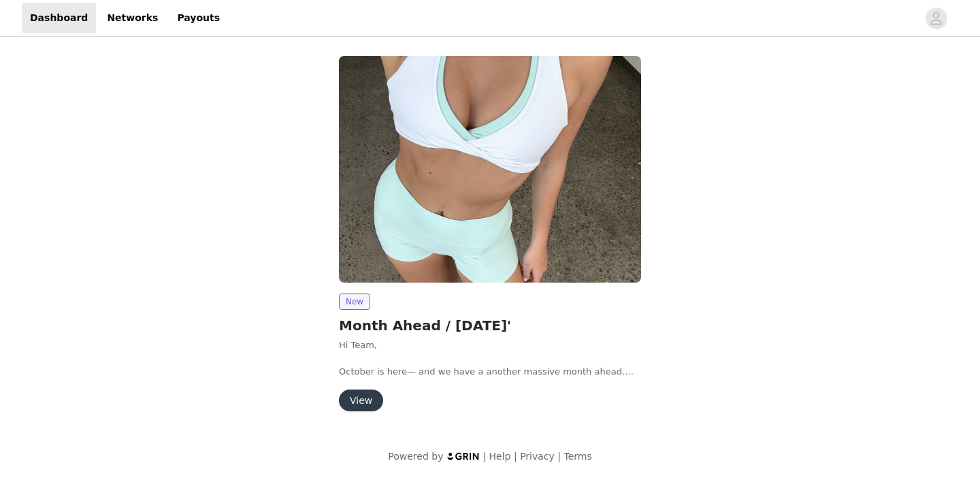  Describe the element at coordinates (361, 400) in the screenshot. I see `a: View` at that location.